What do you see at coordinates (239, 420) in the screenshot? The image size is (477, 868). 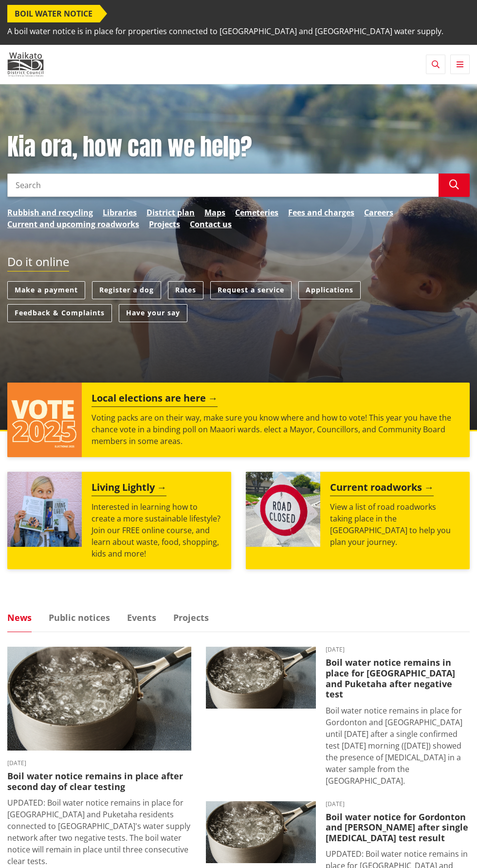 I see `a: Local elections are here Voting packs are on their way, make sure you know where and how to vote!...` at bounding box center [239, 420].